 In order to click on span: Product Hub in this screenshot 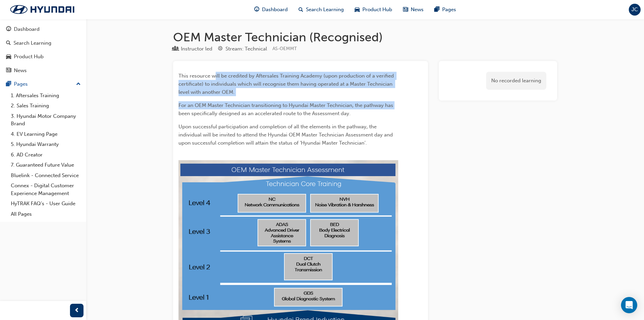, I will do `click(377, 9)`.